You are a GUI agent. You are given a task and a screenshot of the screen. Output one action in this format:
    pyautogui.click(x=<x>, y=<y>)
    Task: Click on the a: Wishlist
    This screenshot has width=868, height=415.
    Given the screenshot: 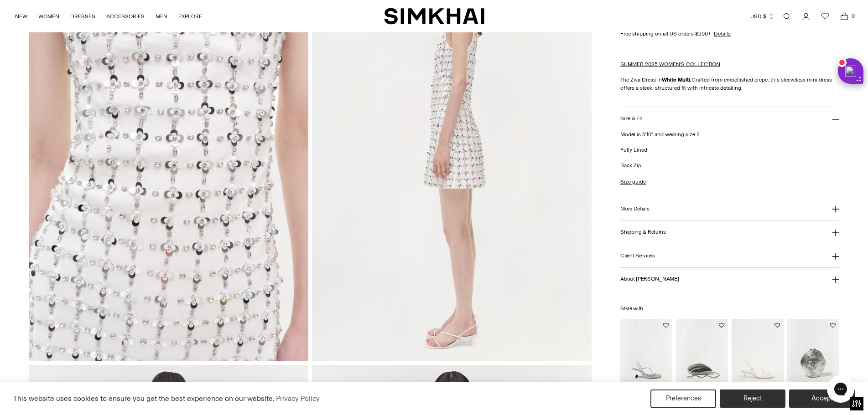 What is the action you would take?
    pyautogui.click(x=825, y=16)
    